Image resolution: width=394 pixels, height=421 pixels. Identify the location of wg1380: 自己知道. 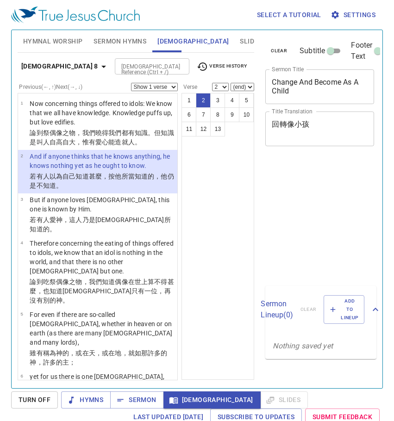
(101, 181).